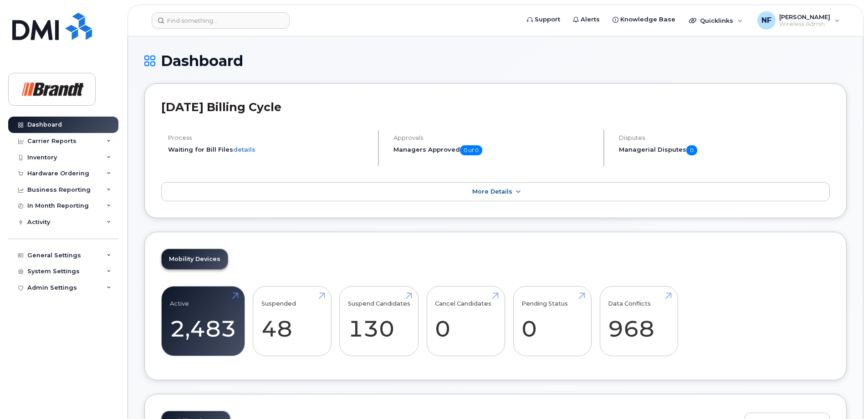 Image resolution: width=868 pixels, height=419 pixels. I want to click on a: Mobility Devices, so click(195, 259).